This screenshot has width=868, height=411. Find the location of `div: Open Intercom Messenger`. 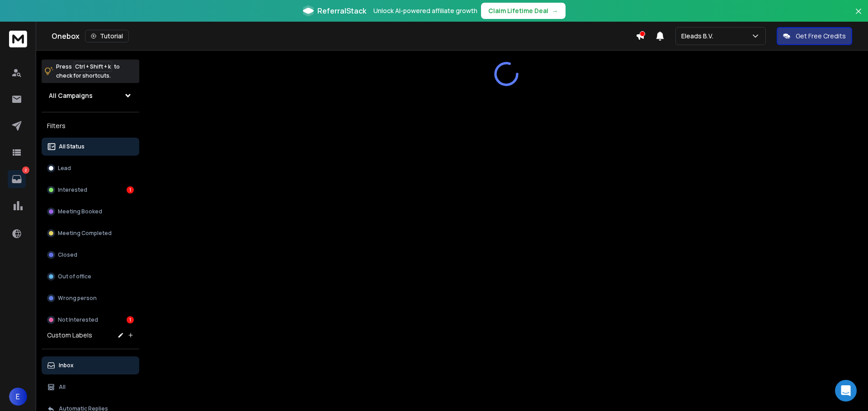

div: Open Intercom Messenger is located at coordinates (845, 391).